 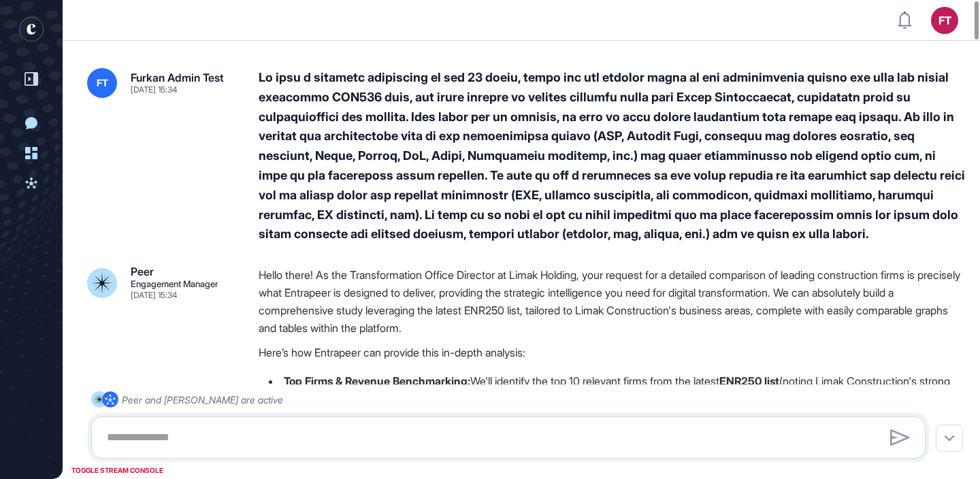 I want to click on strong: Top Firms & Revenue Benchmarking:, so click(x=377, y=382).